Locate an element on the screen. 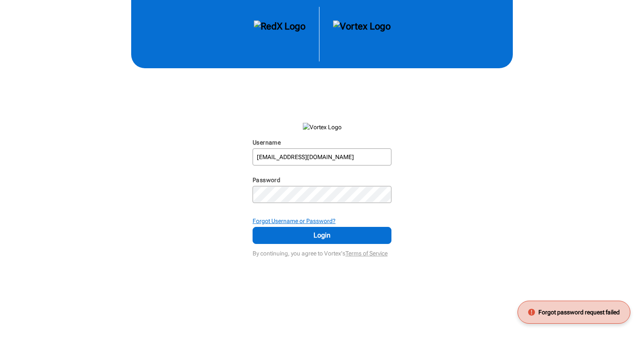  a: Terms of Service is located at coordinates (366, 253).